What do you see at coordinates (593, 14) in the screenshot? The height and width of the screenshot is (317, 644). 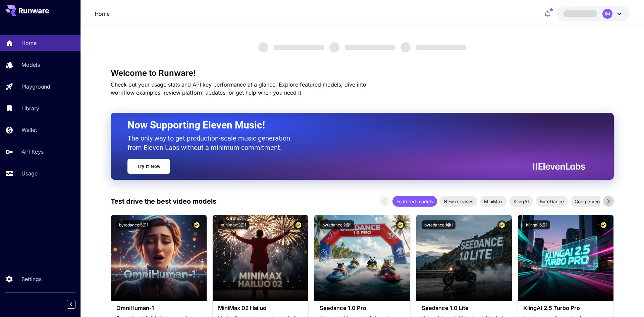 I see `button: IM` at bounding box center [593, 14].